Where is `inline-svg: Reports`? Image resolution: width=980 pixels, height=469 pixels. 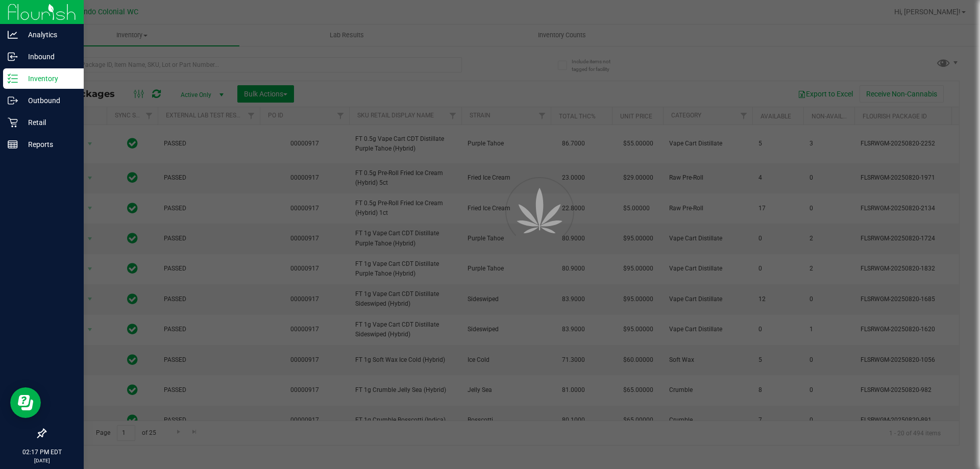
inline-svg: Reports is located at coordinates (13, 144).